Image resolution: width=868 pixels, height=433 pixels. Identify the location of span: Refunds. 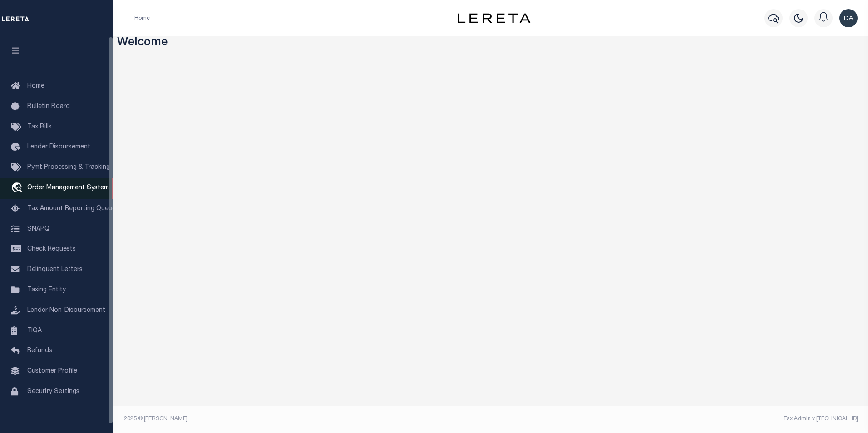
(40, 351).